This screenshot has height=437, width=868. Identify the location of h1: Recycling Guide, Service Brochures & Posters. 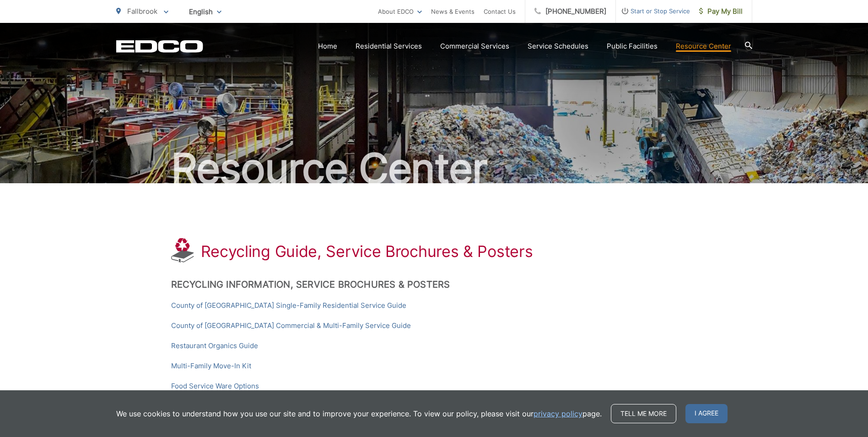
(367, 251).